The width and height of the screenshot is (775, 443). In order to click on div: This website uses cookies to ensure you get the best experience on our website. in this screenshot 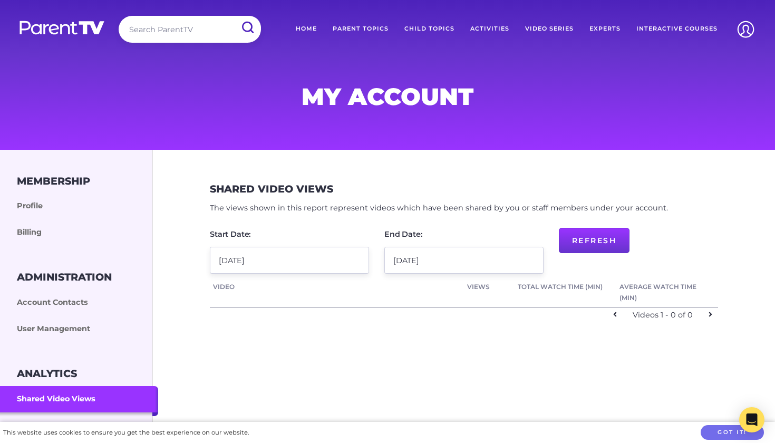, I will do `click(126, 432)`.